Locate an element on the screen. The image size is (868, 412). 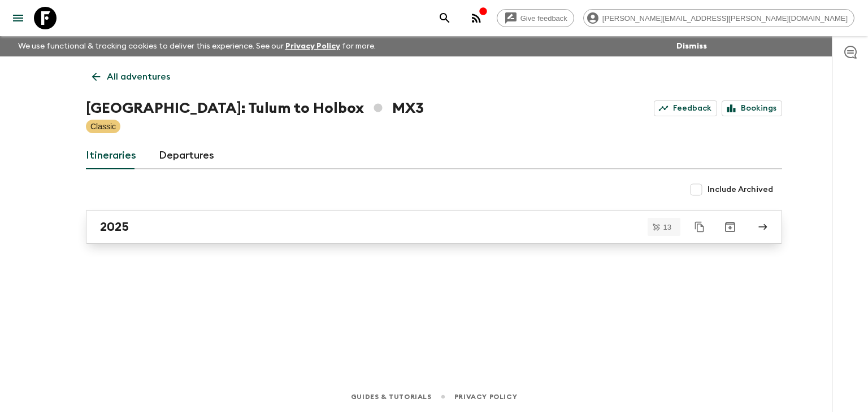
a: Give feedback is located at coordinates (535, 18).